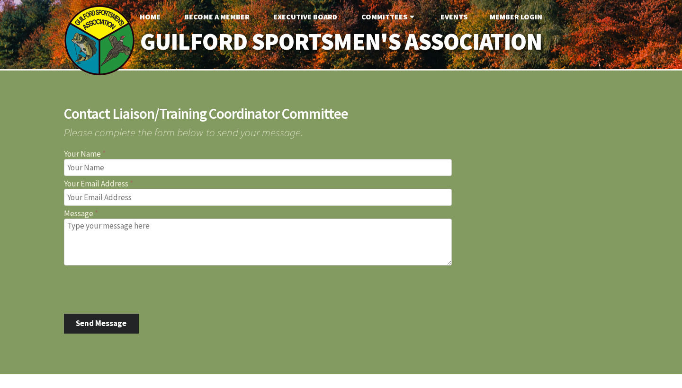 This screenshot has width=682, height=388. I want to click on label: Message, so click(341, 214).